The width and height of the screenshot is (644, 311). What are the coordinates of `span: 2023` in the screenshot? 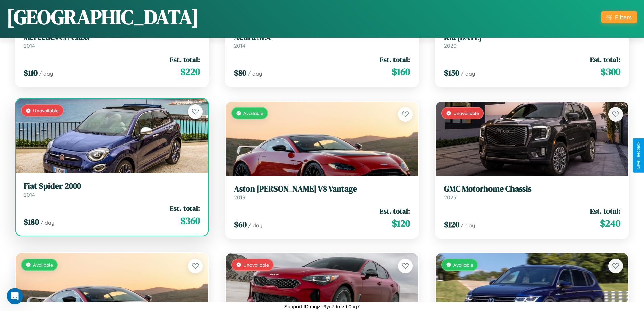 It's located at (450, 197).